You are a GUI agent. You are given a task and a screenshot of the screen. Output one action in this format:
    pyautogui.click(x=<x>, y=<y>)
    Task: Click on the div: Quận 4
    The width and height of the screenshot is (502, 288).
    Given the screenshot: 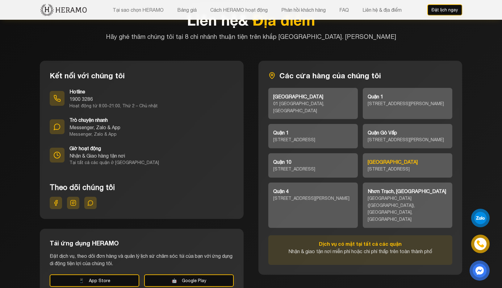 What is the action you would take?
    pyautogui.click(x=313, y=191)
    